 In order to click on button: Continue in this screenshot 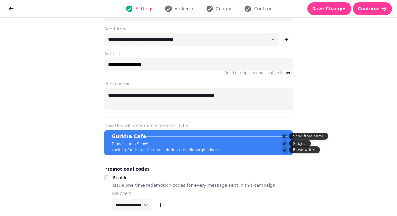, I will do `click(373, 9)`.